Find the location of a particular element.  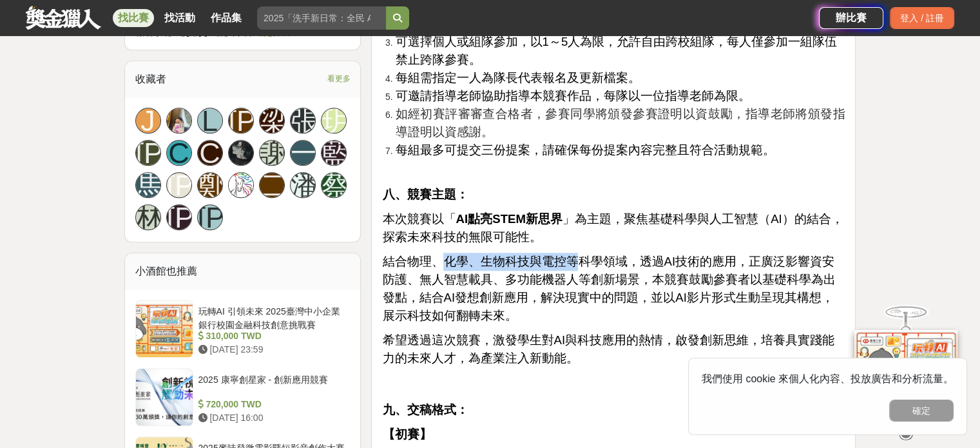

a: 蔡 is located at coordinates (333, 185).